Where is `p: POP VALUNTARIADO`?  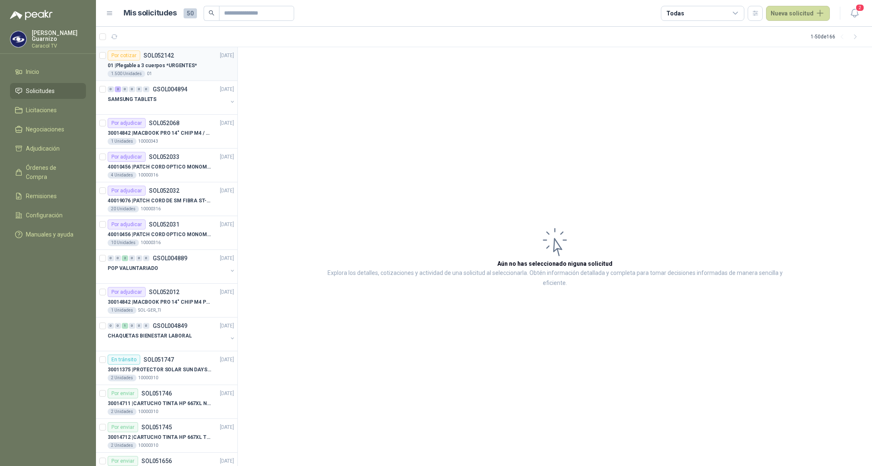 p: POP VALUNTARIADO is located at coordinates (133, 268).